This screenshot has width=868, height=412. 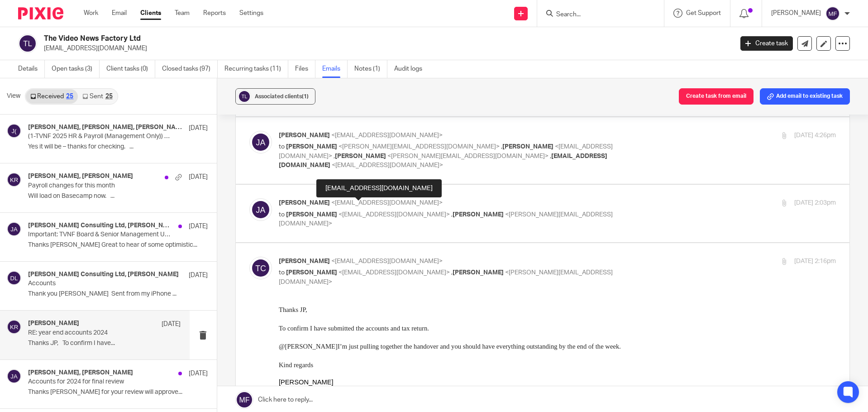 What do you see at coordinates (130, 69) in the screenshot?
I see `a: Client tasks (0)` at bounding box center [130, 69].